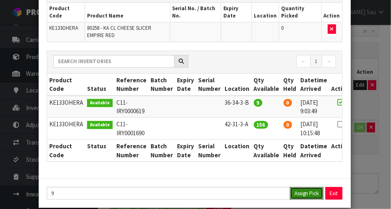  Describe the element at coordinates (119, 31) in the screenshot. I see `span: 80258 - KA CL CHEESE SLICER EMPIRE RED` at that location.